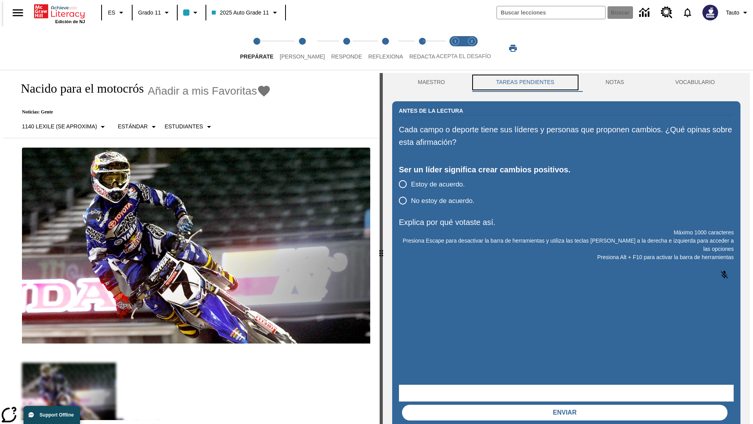 The width and height of the screenshot is (753, 424). What do you see at coordinates (711, 13) in the screenshot?
I see `button: Escoja un nuevo avatar` at bounding box center [711, 13].